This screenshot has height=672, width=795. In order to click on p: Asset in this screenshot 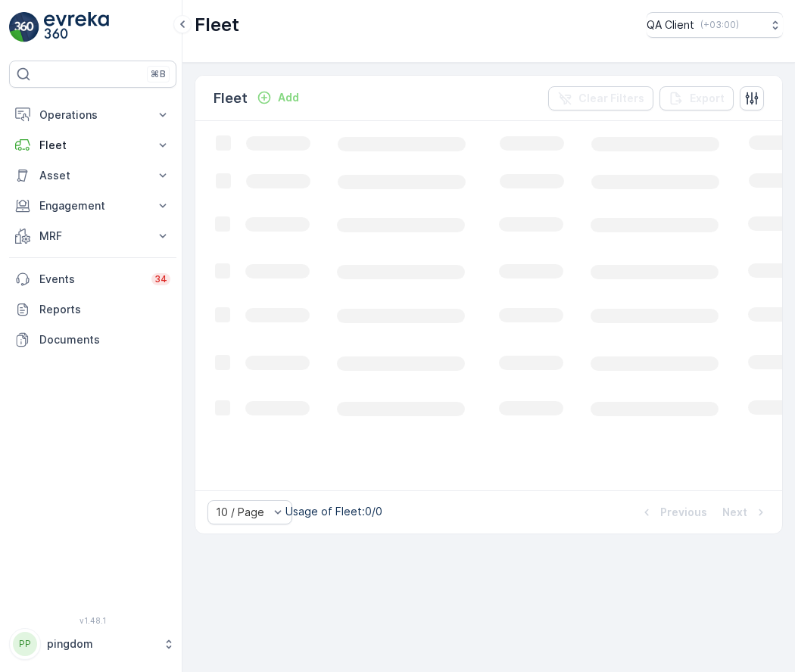, I will do `click(92, 175)`.